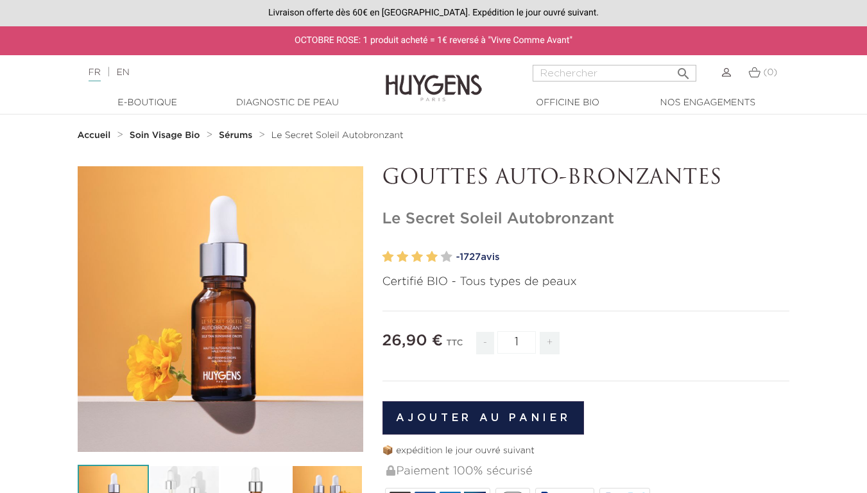 The height and width of the screenshot is (493, 867). I want to click on label: 1, so click(388, 257).